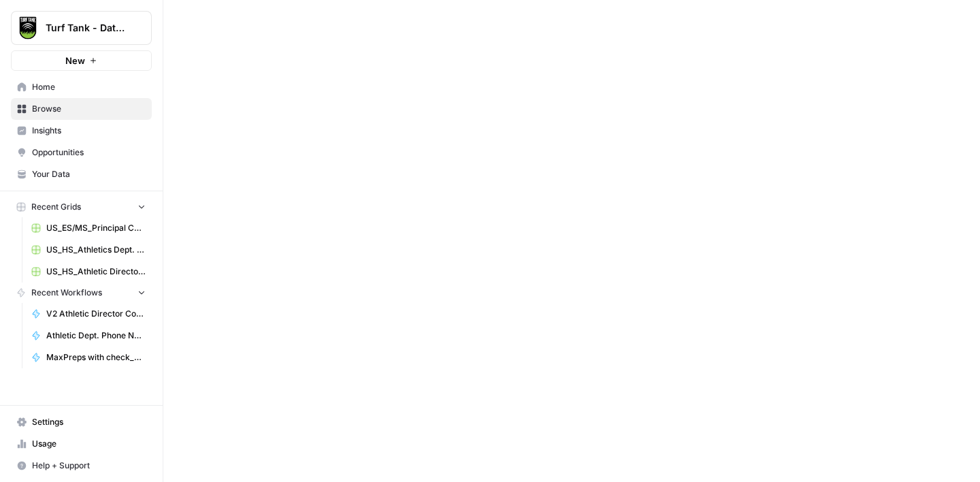  Describe the element at coordinates (89, 228) in the screenshot. I see `a: US_ES/MS_Principal Contacts_1` at that location.